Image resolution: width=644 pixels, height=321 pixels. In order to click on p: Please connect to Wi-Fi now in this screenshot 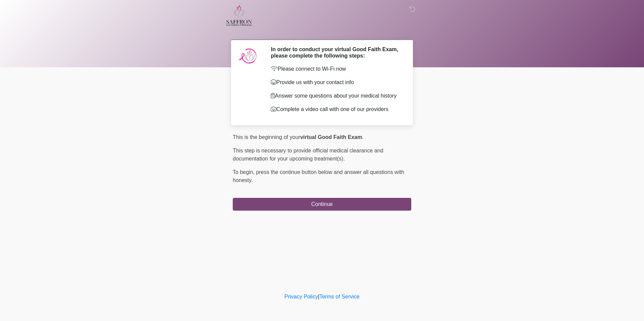, I will do `click(336, 69)`.